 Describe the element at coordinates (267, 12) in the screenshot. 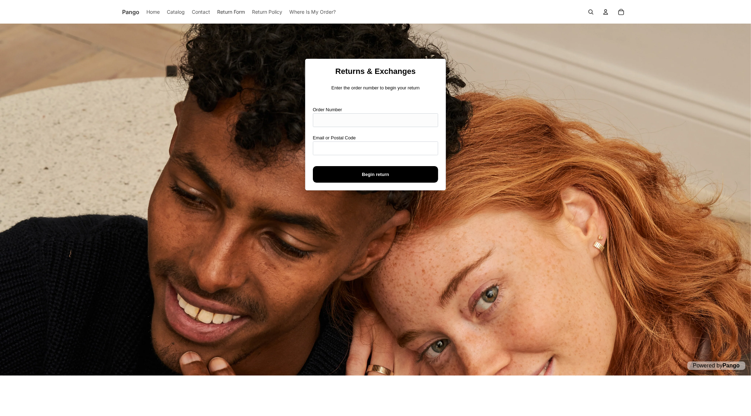

I see `span: Return Policy` at that location.